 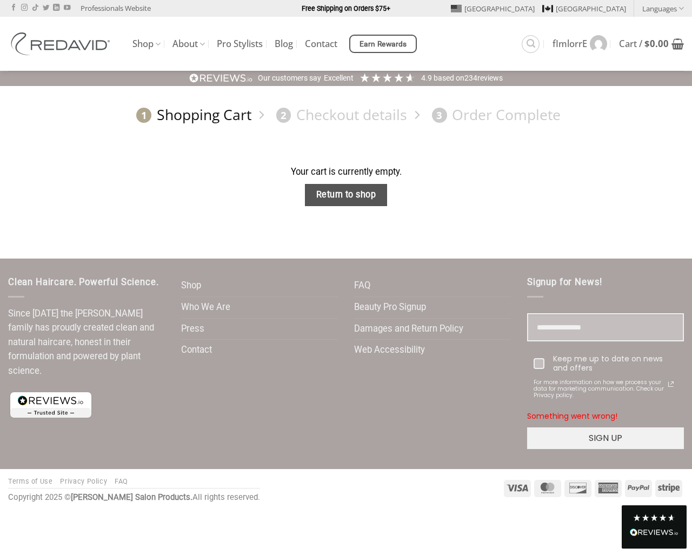 I want to click on div: 4.8 Stars, so click(x=655, y=518).